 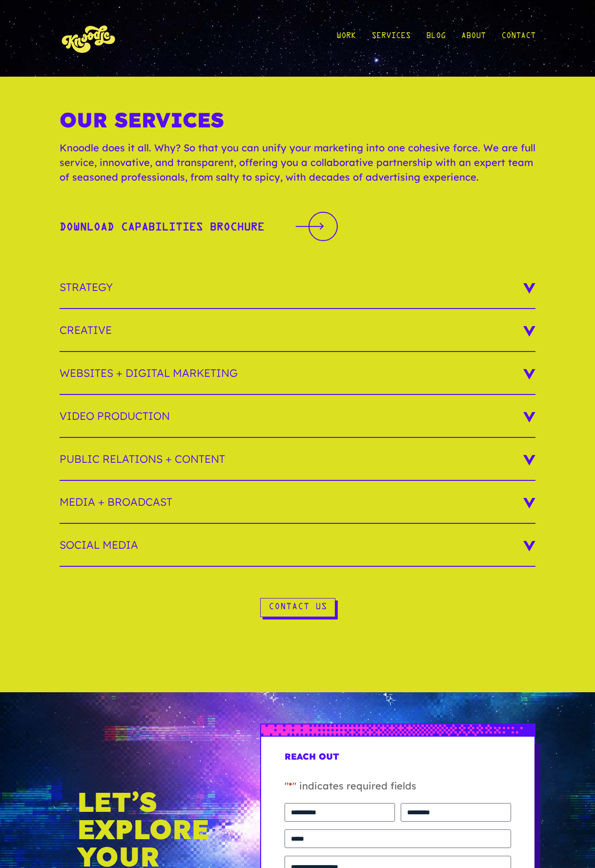 What do you see at coordinates (436, 38) in the screenshot?
I see `a: Blog` at bounding box center [436, 38].